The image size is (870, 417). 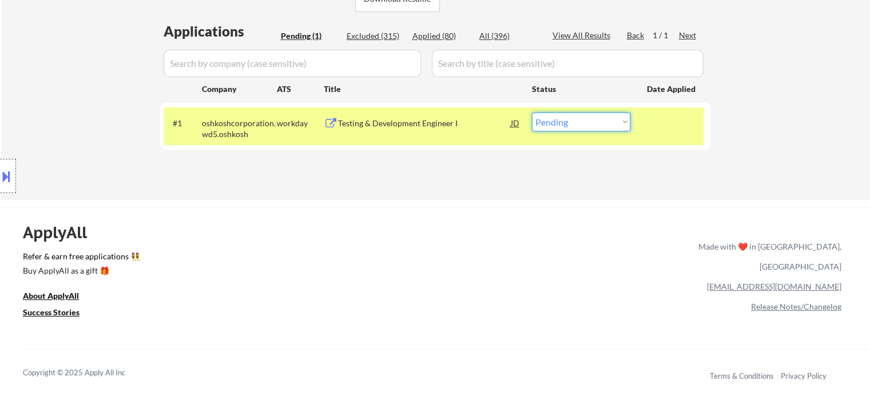 I want to click on a: About ApplyAll, so click(x=59, y=297).